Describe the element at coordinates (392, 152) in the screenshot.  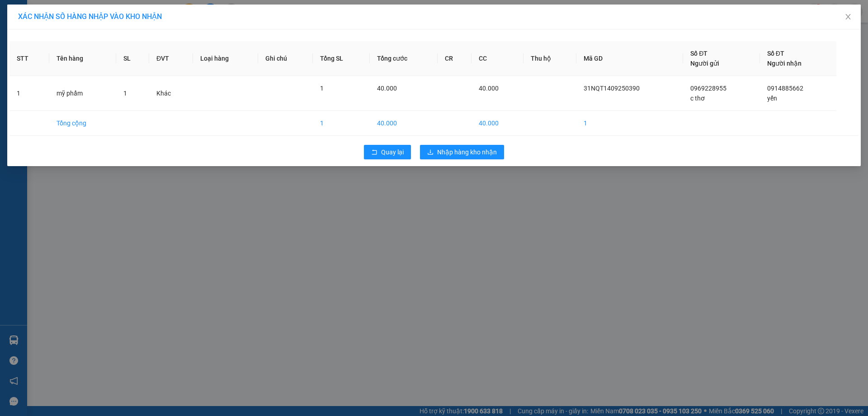
I see `span: Quay lại` at that location.